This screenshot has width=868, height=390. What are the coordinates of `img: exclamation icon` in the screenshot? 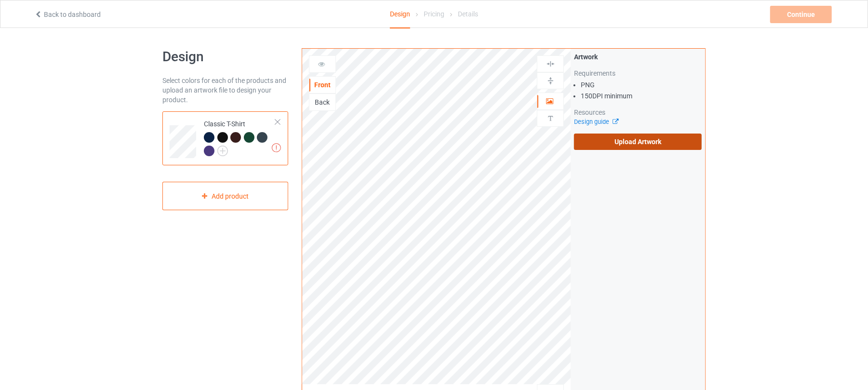 It's located at (276, 147).